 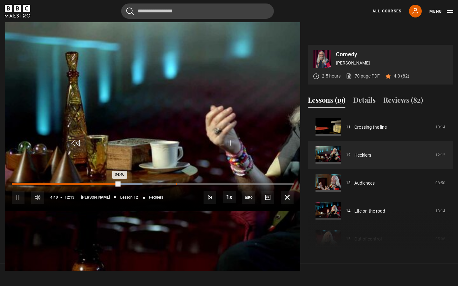 I want to click on video-js: Video Player, so click(x=153, y=128).